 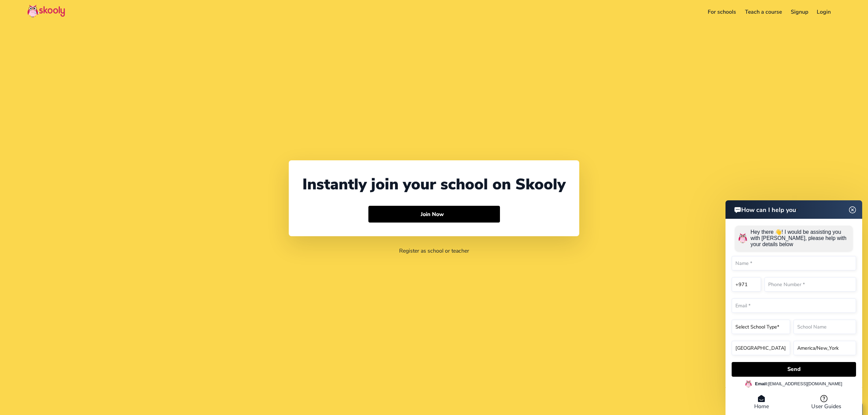 I want to click on a: Login, so click(x=823, y=12).